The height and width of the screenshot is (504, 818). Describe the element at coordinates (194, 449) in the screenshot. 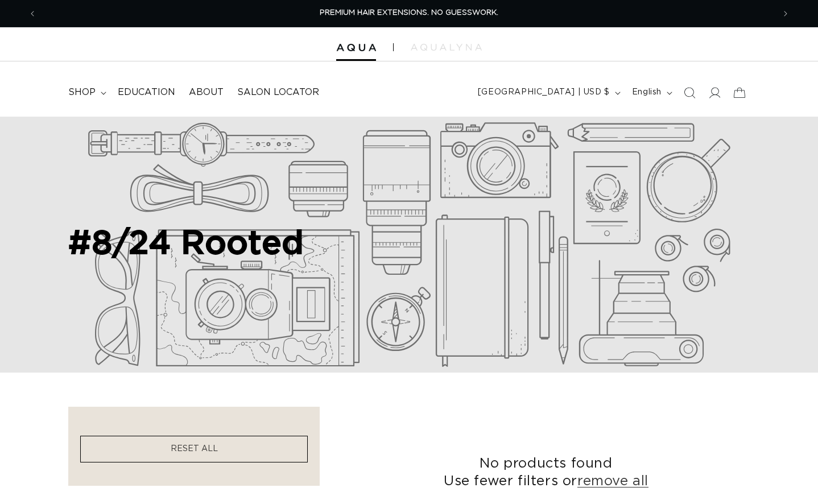

I see `span: RESET ALL` at that location.